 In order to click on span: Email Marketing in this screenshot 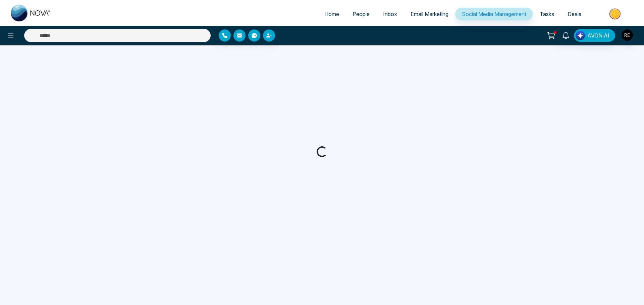, I will do `click(429, 14)`.